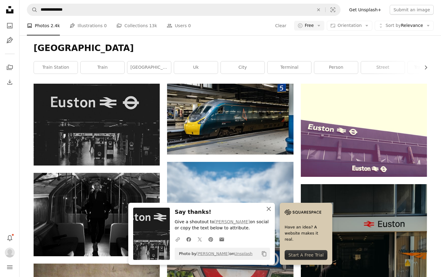 This screenshot has width=441, height=277. What do you see at coordinates (264, 254) in the screenshot?
I see `button: Copy to clipboard` at bounding box center [264, 254].